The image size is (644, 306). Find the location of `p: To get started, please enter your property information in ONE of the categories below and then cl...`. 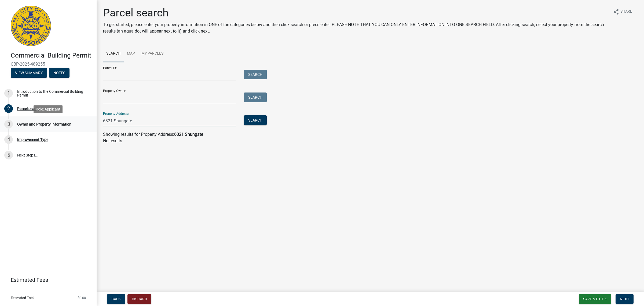

p: To get started, please enter your property information in ONE of the categories below and then cl... is located at coordinates (356, 28).